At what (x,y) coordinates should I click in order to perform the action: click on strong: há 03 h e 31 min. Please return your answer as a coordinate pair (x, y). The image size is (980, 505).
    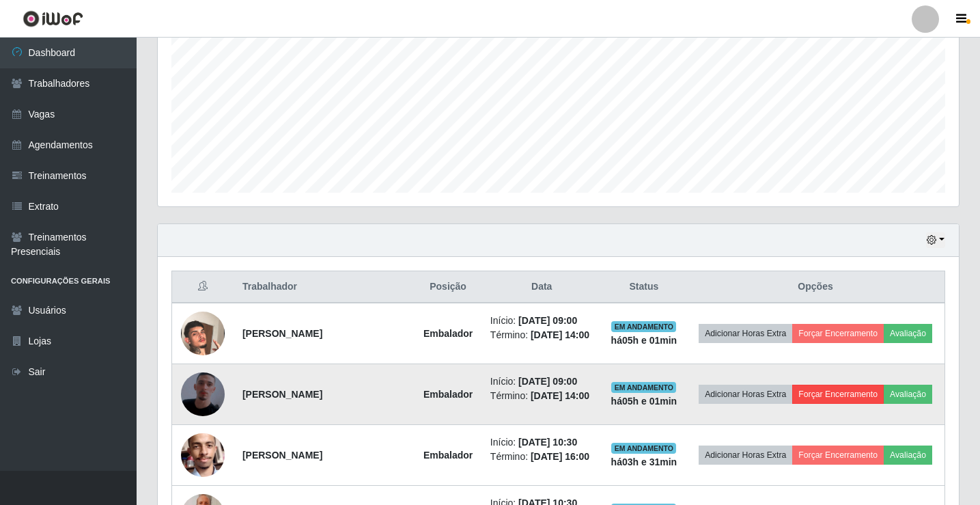
    Looking at the image, I should click on (644, 462).